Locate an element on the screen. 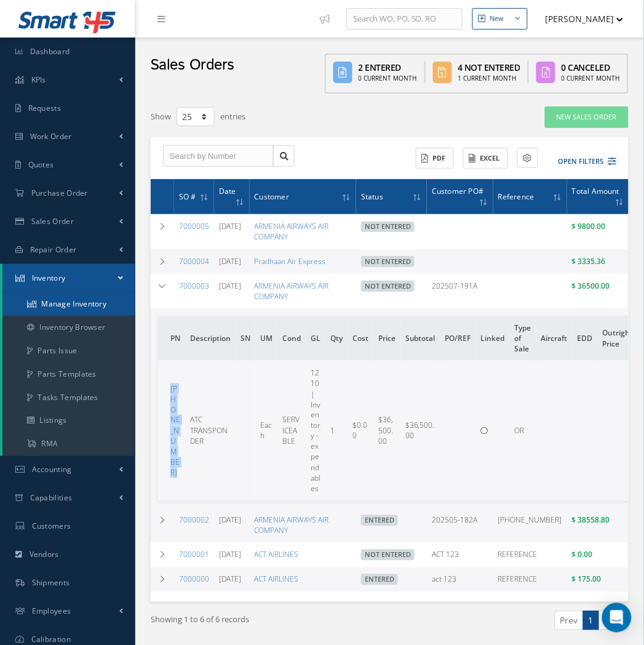  a: 7000003 is located at coordinates (194, 286).